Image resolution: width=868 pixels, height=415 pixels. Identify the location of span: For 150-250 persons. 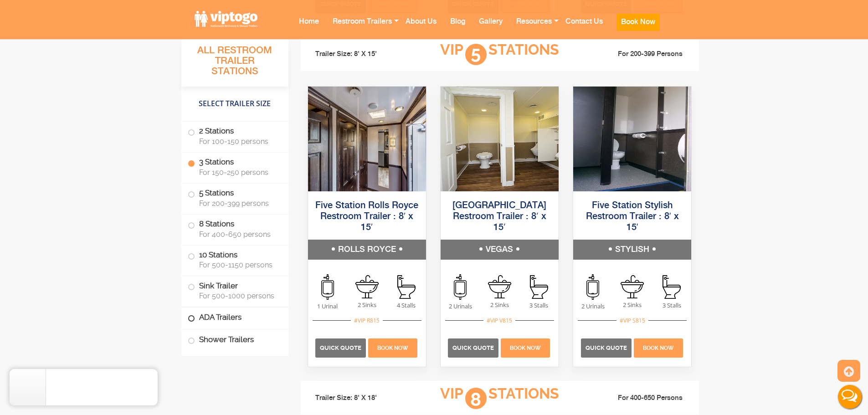
(238, 172).